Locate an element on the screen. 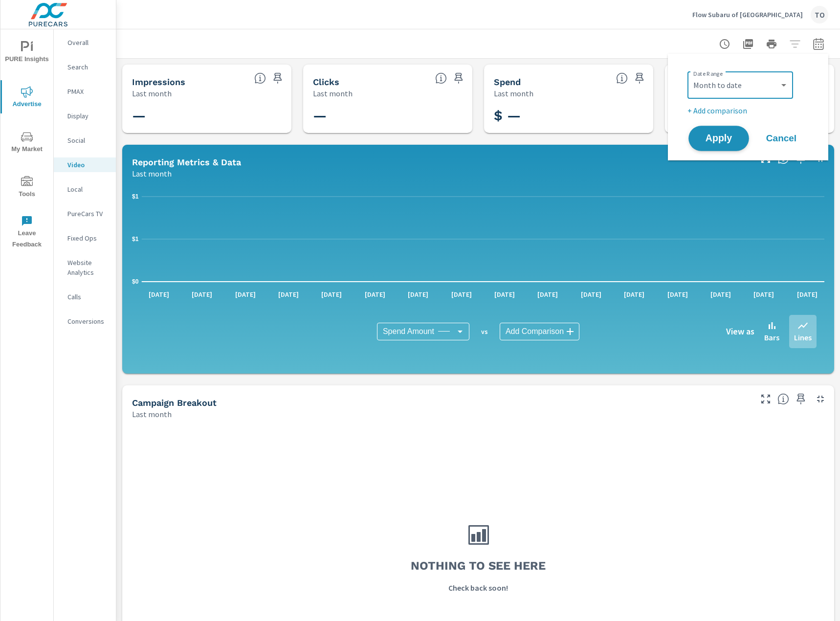 This screenshot has width=840, height=621. button: Make Fullscreen is located at coordinates (766, 399).